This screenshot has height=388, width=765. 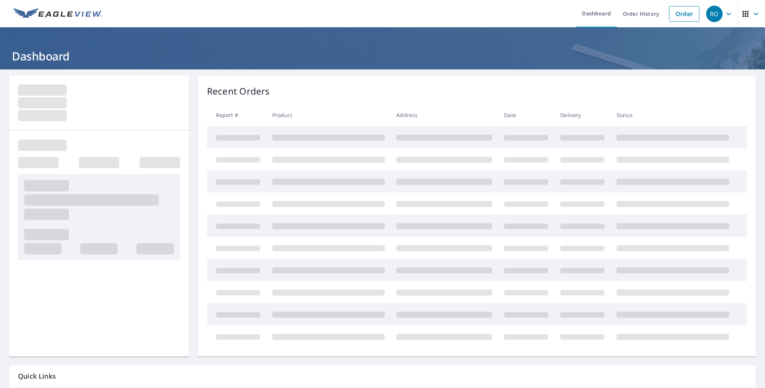 I want to click on h1: Dashboard, so click(x=382, y=56).